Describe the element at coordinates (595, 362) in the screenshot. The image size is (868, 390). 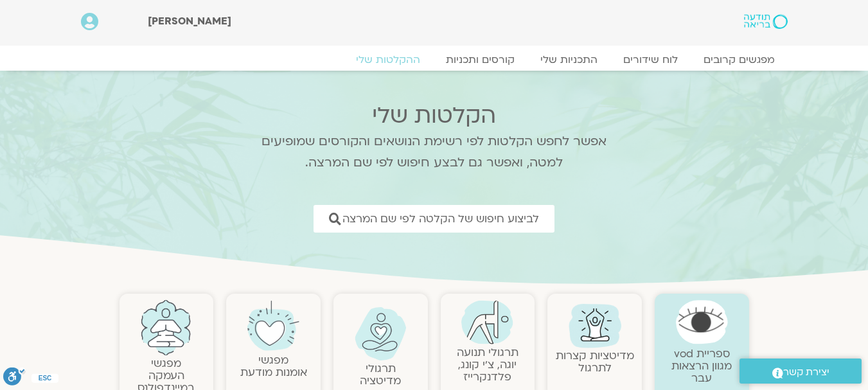
I see `a: מדיטציות קצרות לתרגול` at that location.